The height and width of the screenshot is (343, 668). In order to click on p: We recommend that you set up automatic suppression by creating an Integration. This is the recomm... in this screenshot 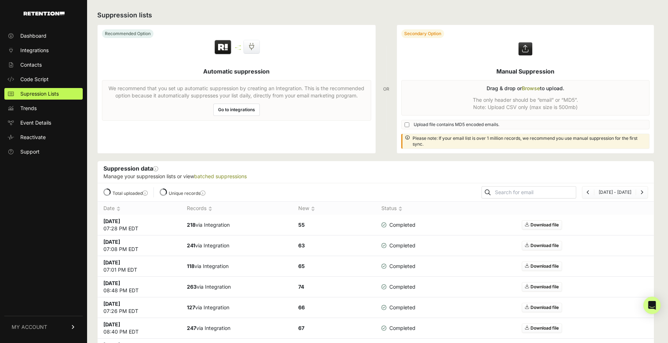, I will do `click(236, 92)`.